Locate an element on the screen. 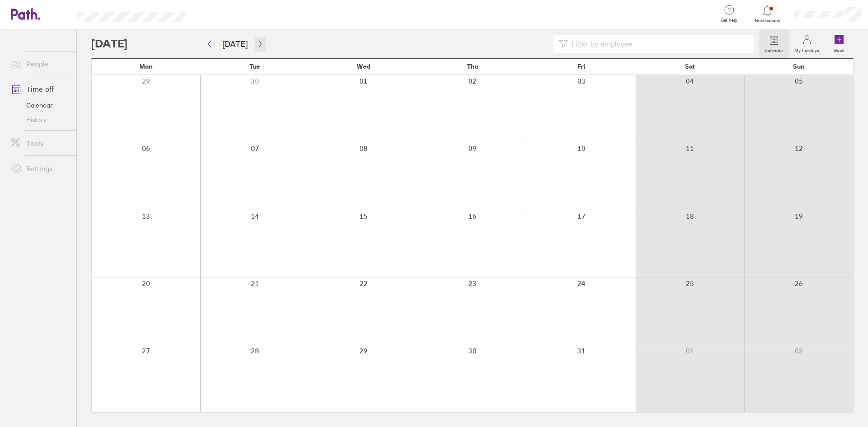  input: Filter by employee is located at coordinates (658, 44).